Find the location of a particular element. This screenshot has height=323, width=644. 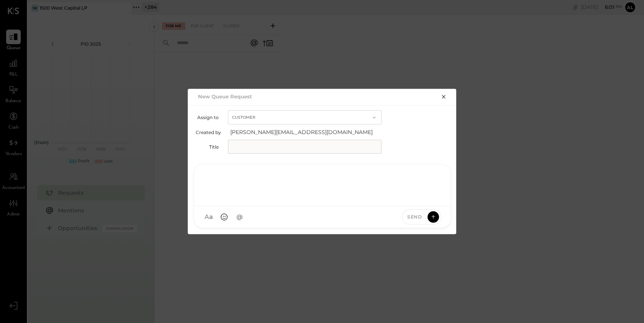

label: Created by is located at coordinates (208, 132).